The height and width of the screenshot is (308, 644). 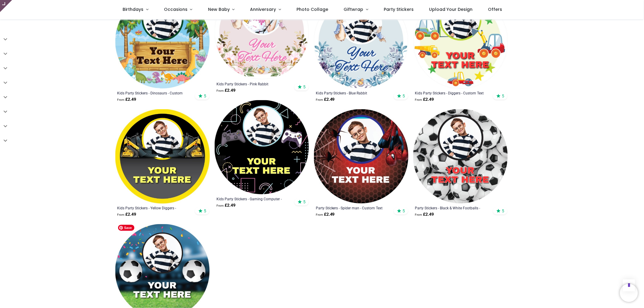 I want to click on div: Kids Party Stickers - Dinosaurs - Custom Text, so click(x=153, y=93).